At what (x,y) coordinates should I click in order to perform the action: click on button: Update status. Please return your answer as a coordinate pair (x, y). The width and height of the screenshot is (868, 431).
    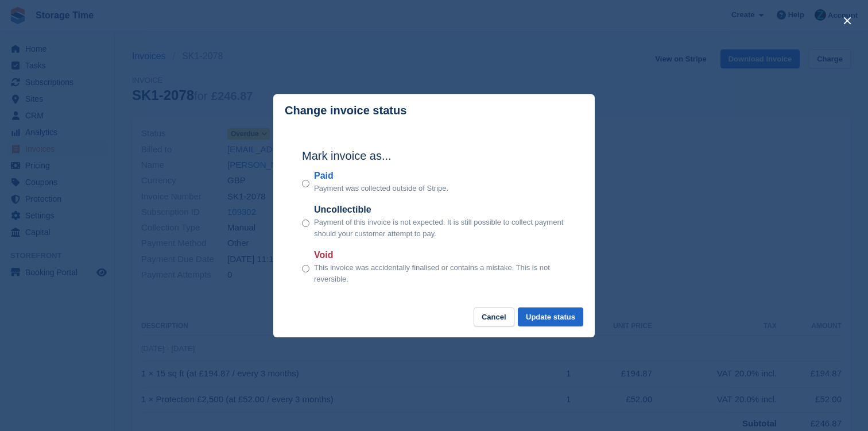
    Looking at the image, I should click on (551, 317).